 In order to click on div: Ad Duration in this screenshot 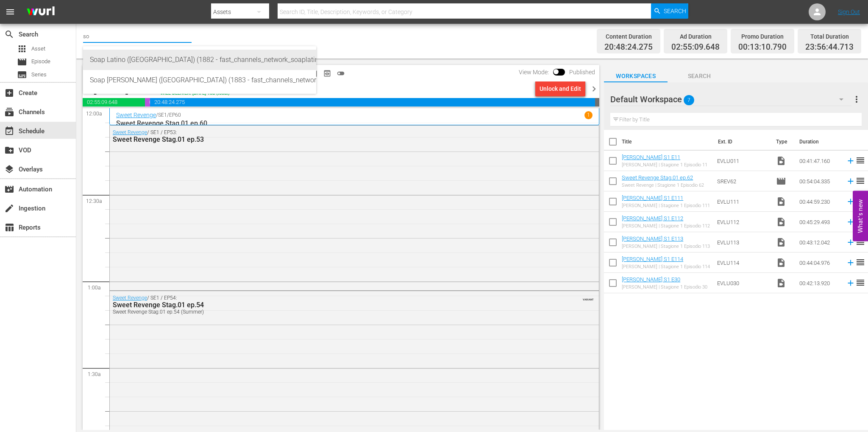, I will do `click(696, 37)`.